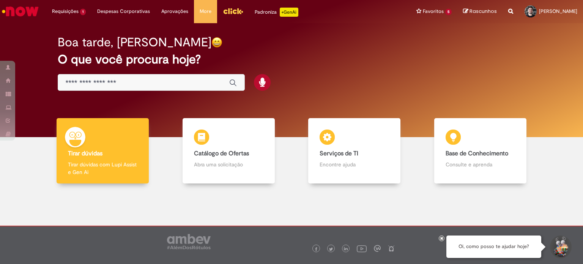 This screenshot has width=583, height=264. Describe the element at coordinates (229, 151) in the screenshot. I see `a: Catálogo de Ofertas Abra uma solicitação` at that location.